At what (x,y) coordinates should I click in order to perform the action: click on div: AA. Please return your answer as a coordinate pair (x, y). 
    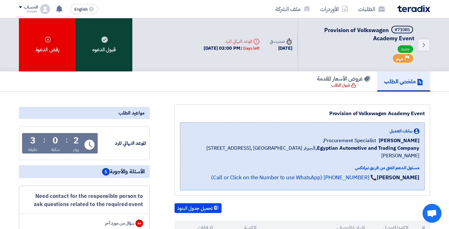
    Looking at the image, I should click on (139, 224).